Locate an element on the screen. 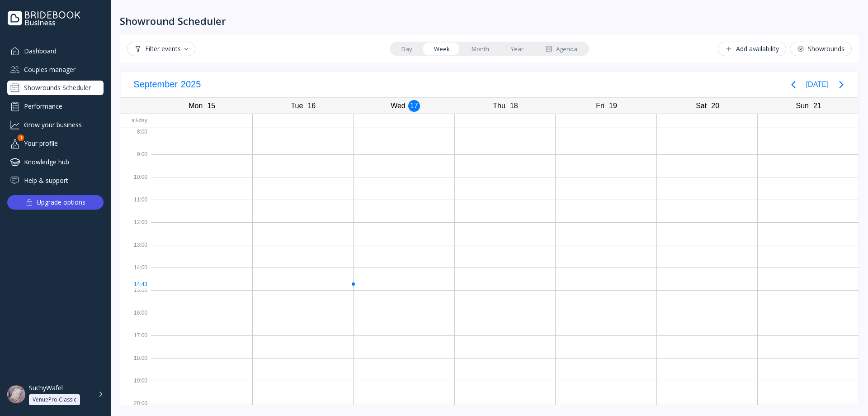 This screenshot has height=416, width=868. a: Couples manager is located at coordinates (55, 69).